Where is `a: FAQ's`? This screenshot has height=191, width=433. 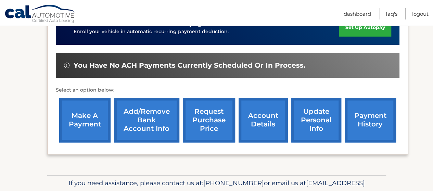
a: FAQ's is located at coordinates (392, 14).